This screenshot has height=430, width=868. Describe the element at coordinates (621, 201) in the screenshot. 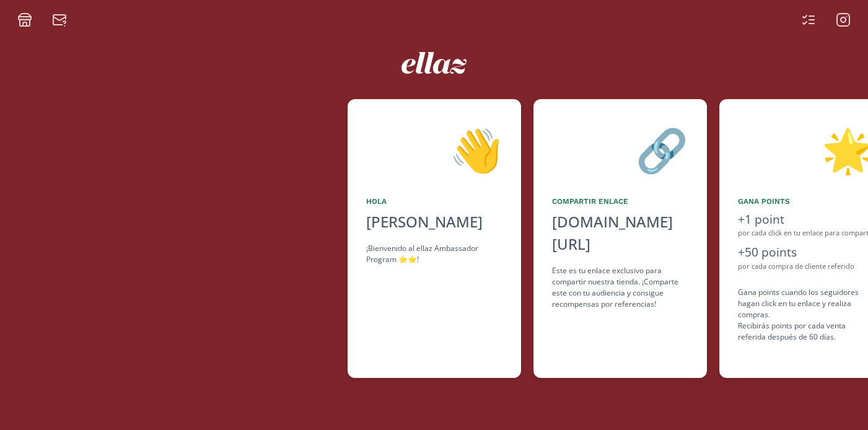

I see `div: Compartir Enlace` at that location.